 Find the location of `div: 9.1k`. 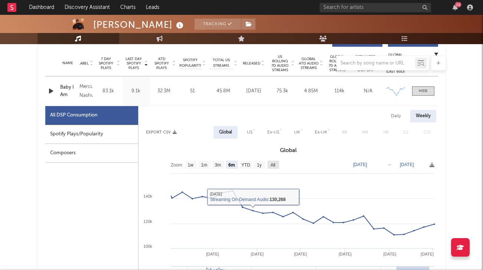

div: 9.1k is located at coordinates (136, 91).